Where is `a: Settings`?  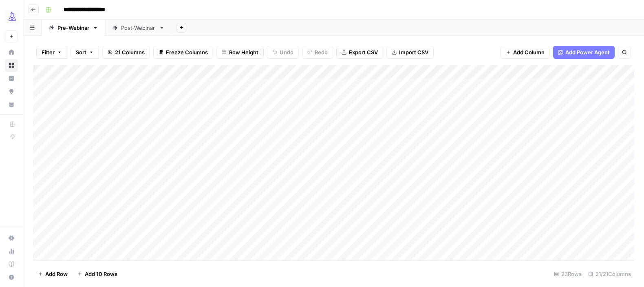
a: Settings is located at coordinates (11, 238).